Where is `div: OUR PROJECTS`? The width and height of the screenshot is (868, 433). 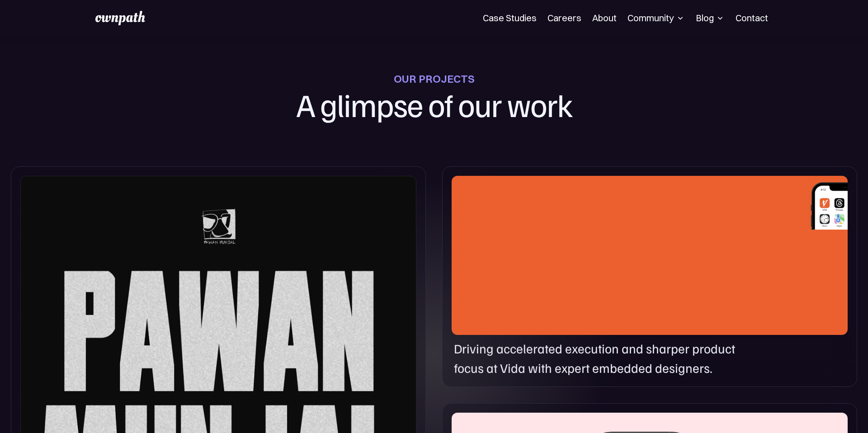 div: OUR PROJECTS is located at coordinates (434, 79).